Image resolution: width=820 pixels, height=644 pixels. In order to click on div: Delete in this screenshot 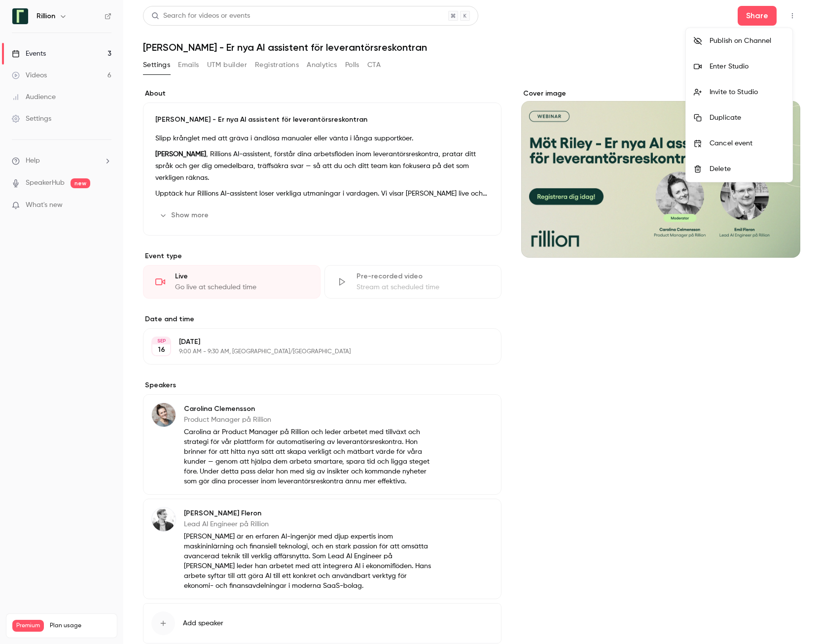, I will do `click(748, 169)`.